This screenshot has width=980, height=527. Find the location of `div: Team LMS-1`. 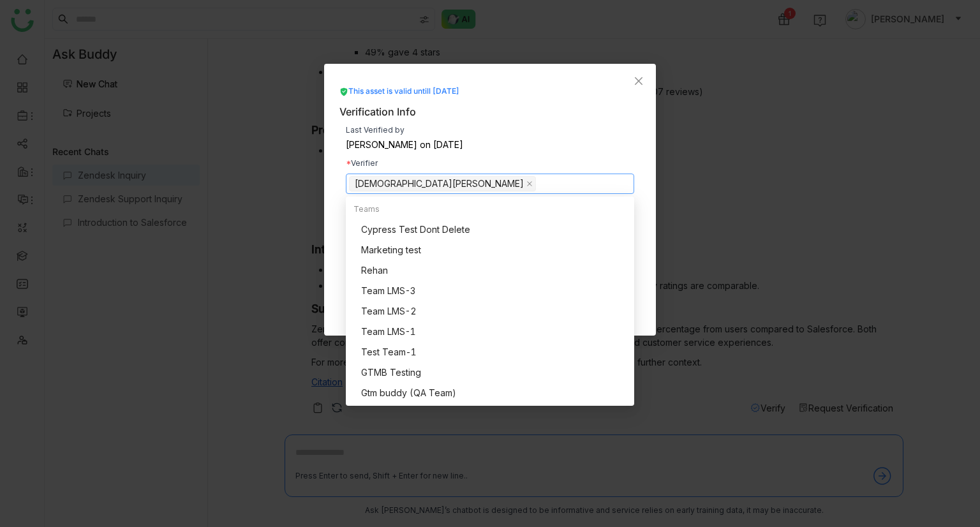

div: Team LMS-1 is located at coordinates (494, 332).